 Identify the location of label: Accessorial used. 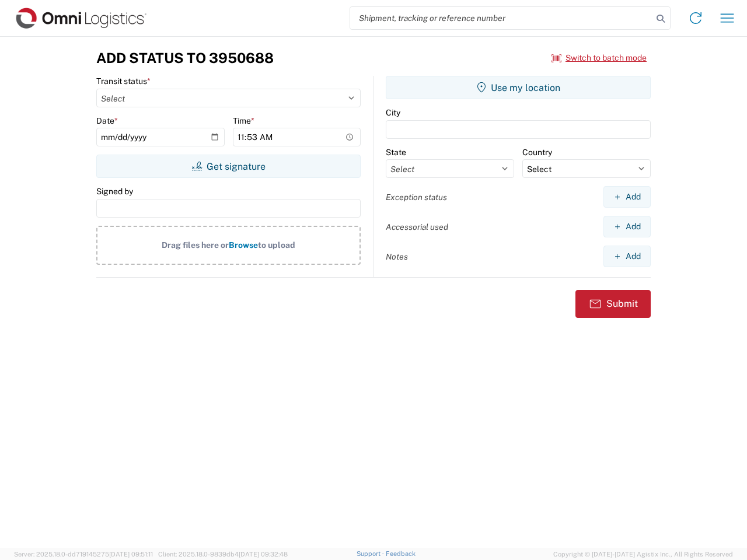
(417, 227).